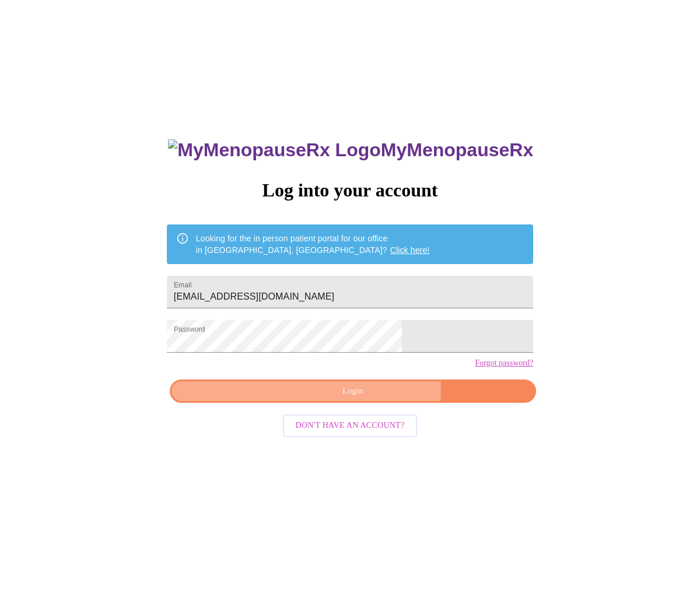 The width and height of the screenshot is (700, 594). I want to click on a: Forgot password?, so click(504, 363).